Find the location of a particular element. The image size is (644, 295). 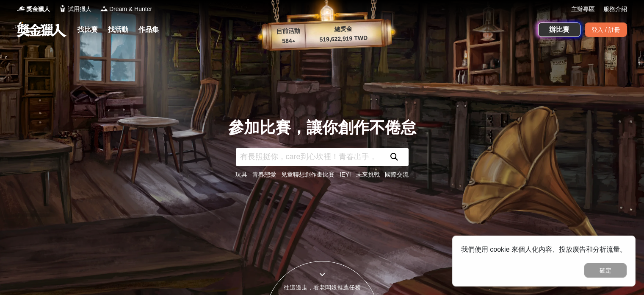

a: IEYI is located at coordinates (345, 175).